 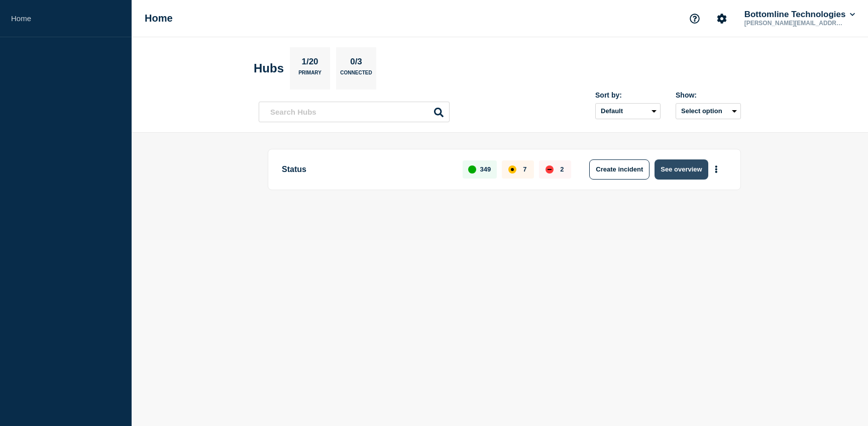 I want to click on h1: Home, so click(x=159, y=18).